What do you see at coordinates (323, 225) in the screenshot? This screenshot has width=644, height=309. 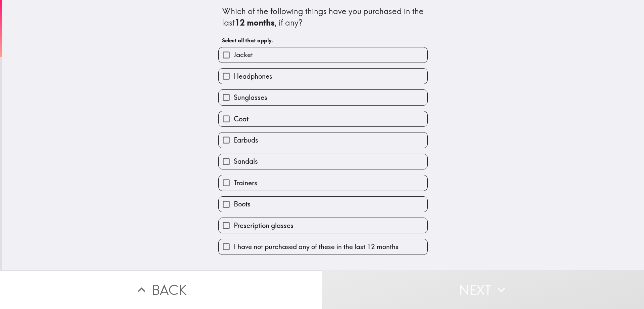 I see `button: Prescription glasses` at bounding box center [323, 225].